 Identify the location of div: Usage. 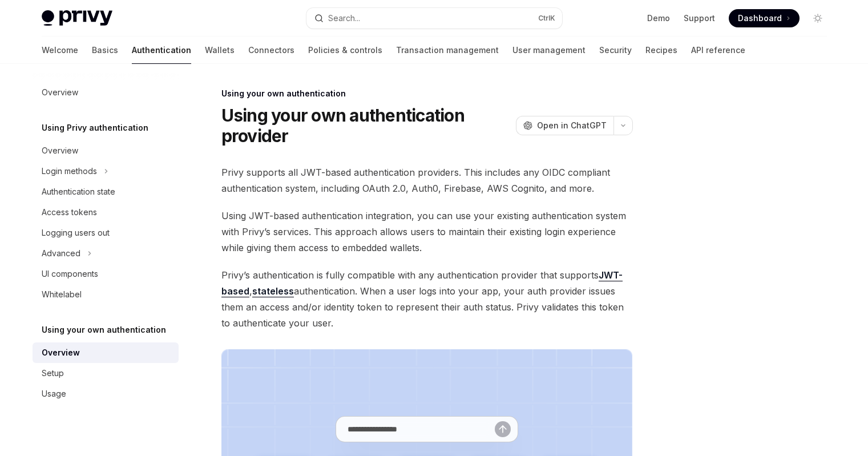
(54, 393).